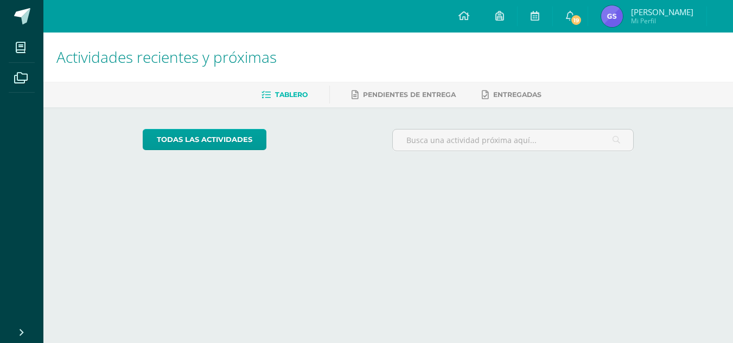 The image size is (733, 343). I want to click on span: Pendientes de entrega, so click(409, 94).